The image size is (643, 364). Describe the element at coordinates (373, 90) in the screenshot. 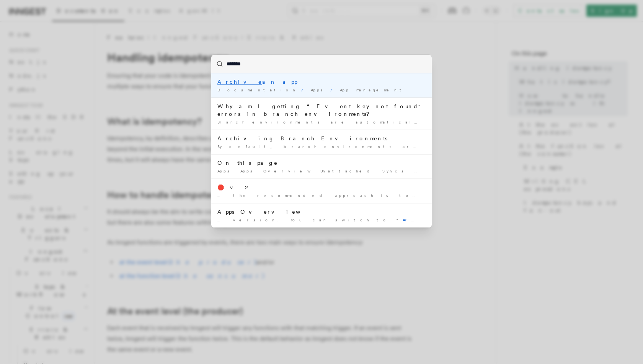

I see `span: App management` at that location.